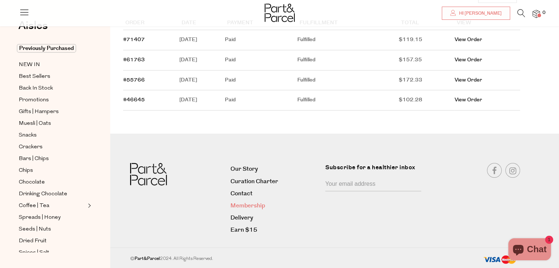 The width and height of the screenshot is (559, 268). Describe the element at coordinates (134, 80) in the screenshot. I see `a: #55766` at that location.